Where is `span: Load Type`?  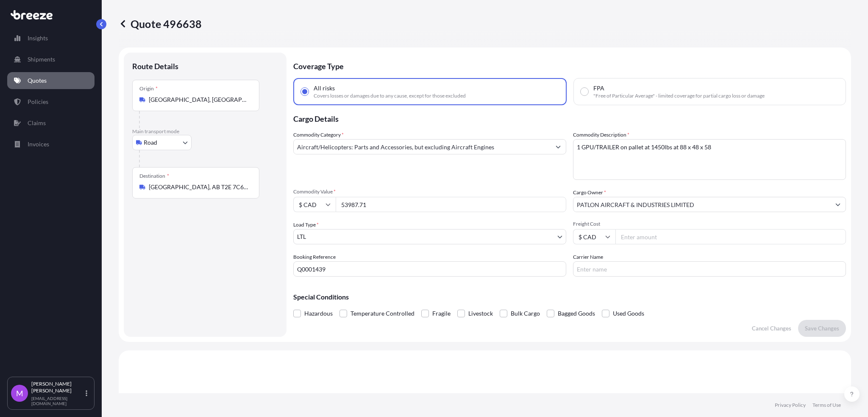 span: Load Type is located at coordinates (306, 225).